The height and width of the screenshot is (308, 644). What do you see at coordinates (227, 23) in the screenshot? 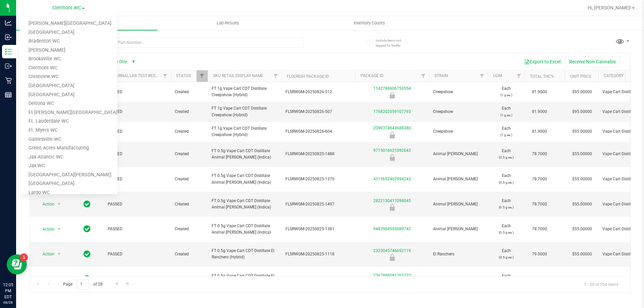
I see `span: Lab Results` at bounding box center [227, 23].